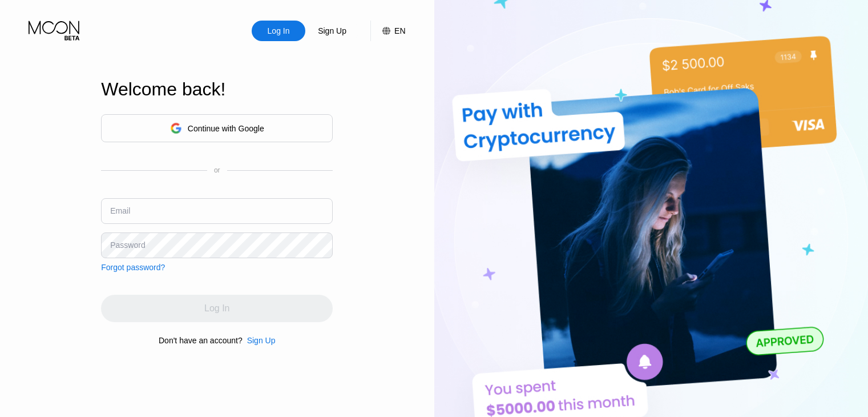  What do you see at coordinates (200, 340) in the screenshot?
I see `div: Don't have an account?` at bounding box center [200, 340].